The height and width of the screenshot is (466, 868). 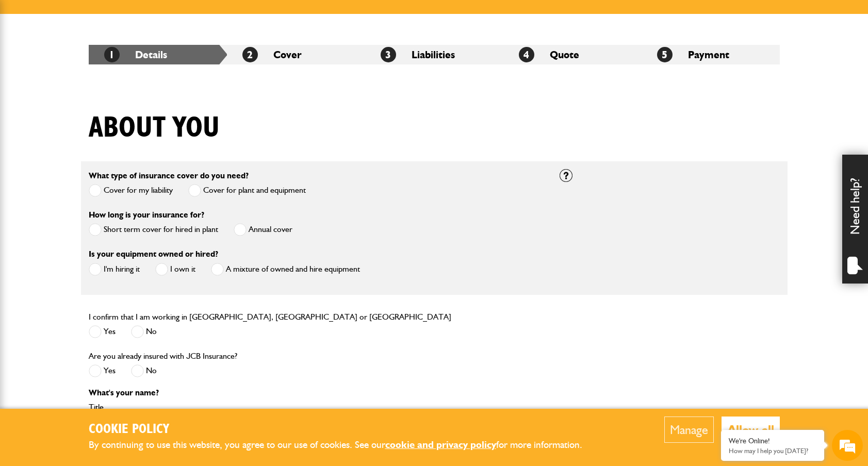 I want to click on div: We're Online!, so click(x=773, y=441).